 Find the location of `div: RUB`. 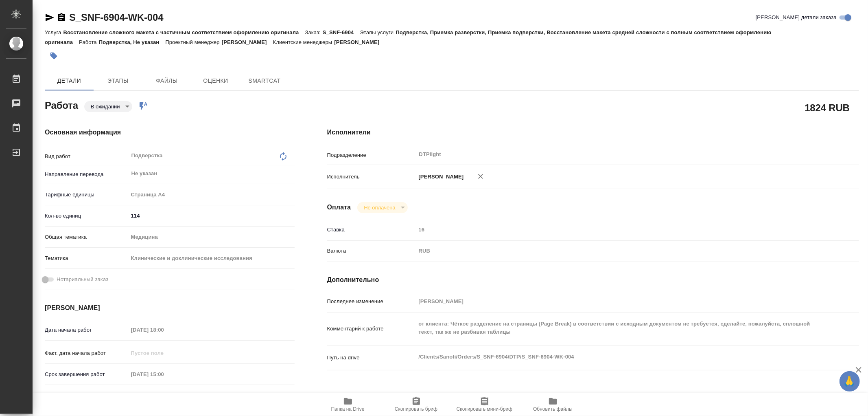

div: RUB is located at coordinates (616, 251).